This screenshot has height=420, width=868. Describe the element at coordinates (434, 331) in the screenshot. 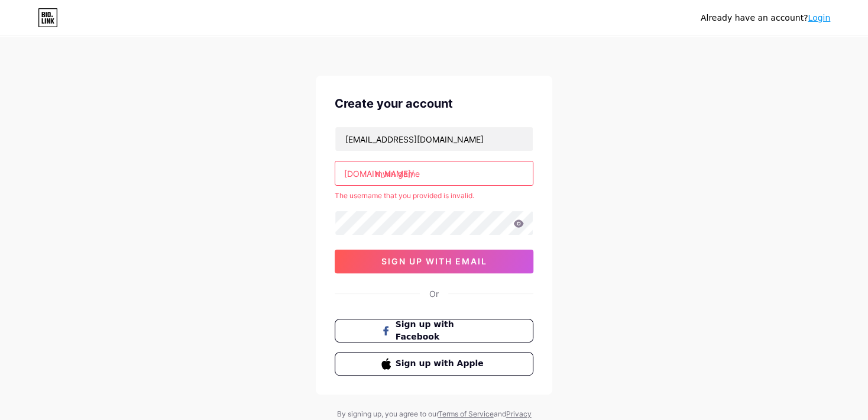

I see `a: Sign up with Facebook` at that location.